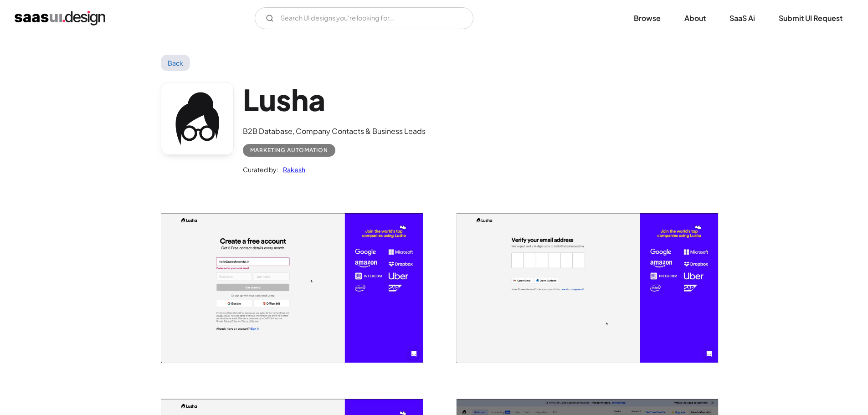  What do you see at coordinates (60, 18) in the screenshot?
I see `a: home` at bounding box center [60, 18].